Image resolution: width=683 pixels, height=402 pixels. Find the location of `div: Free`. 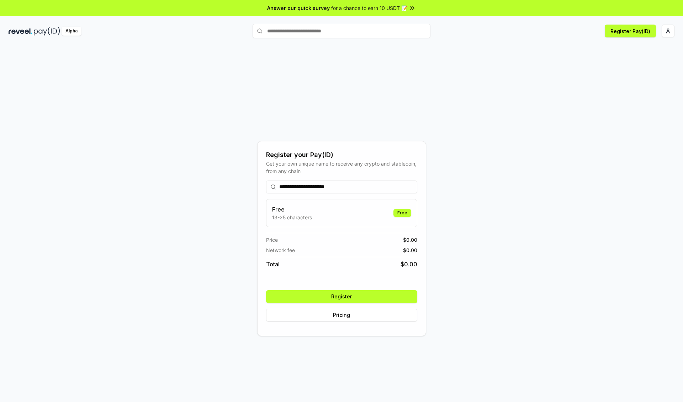

div: Free is located at coordinates (402, 213).